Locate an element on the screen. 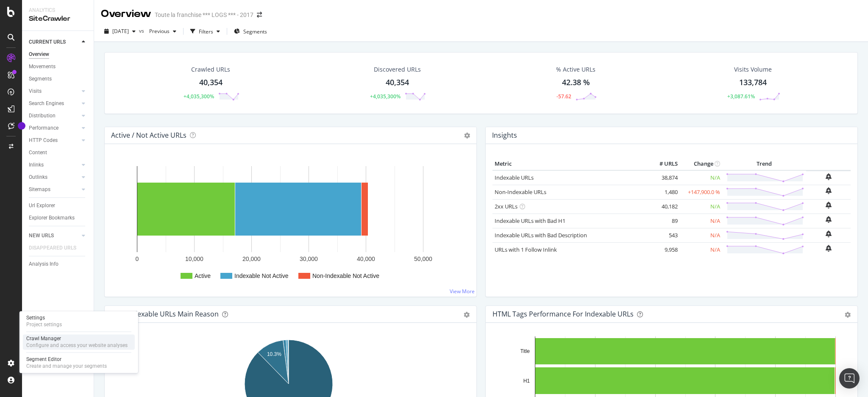  div: Segments is located at coordinates (41, 79).